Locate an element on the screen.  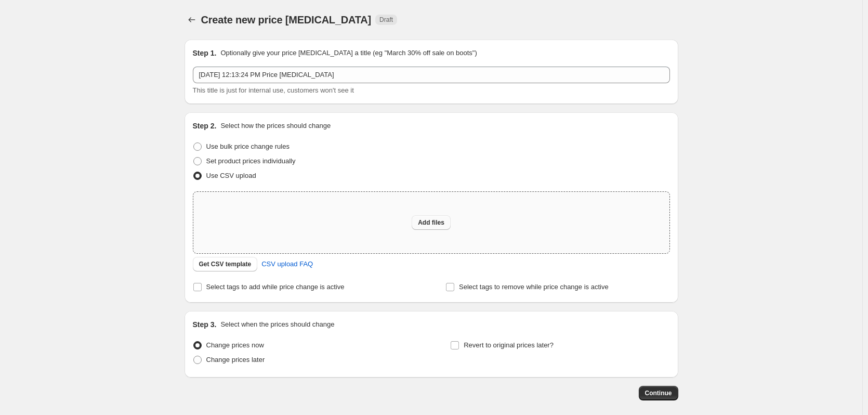
span: Revert to original prices later? is located at coordinates (508, 345).